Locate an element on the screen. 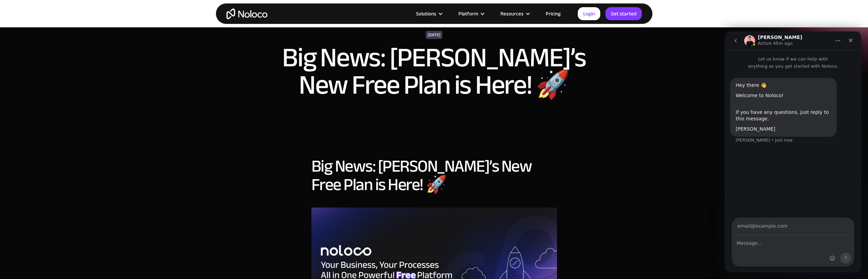 The width and height of the screenshot is (868, 279). button: go back is located at coordinates (11, 9).